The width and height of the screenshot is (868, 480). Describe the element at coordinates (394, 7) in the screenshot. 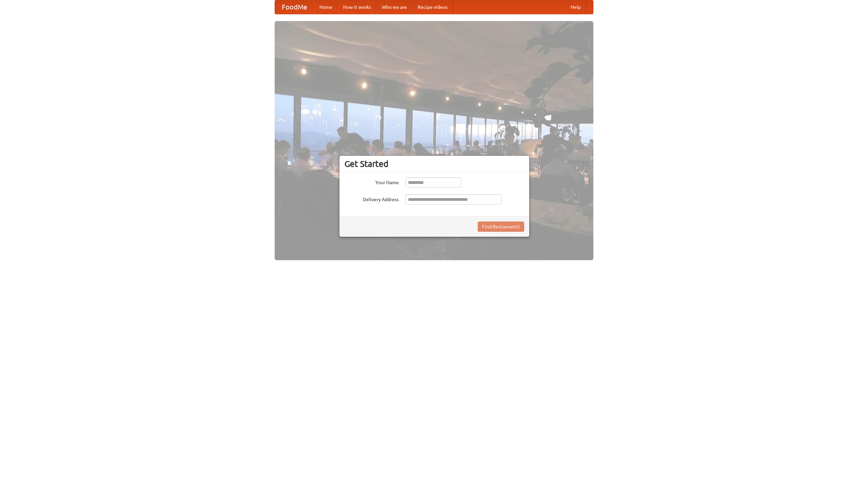

I see `a: Who we are` at that location.